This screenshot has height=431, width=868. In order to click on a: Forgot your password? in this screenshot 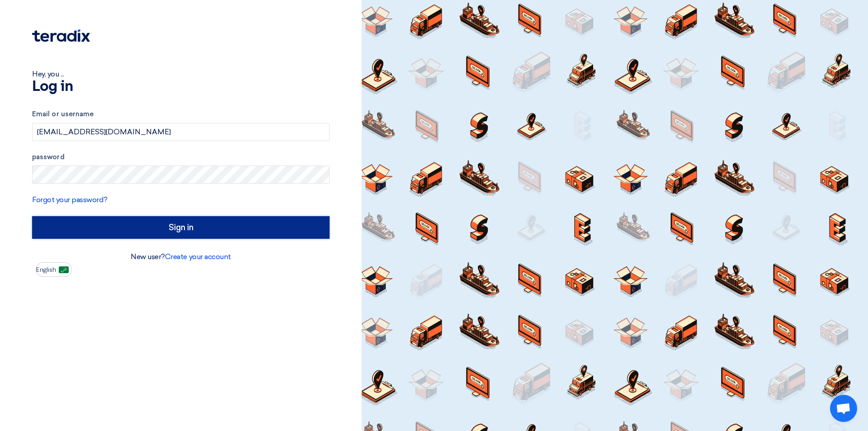, I will do `click(70, 200)`.